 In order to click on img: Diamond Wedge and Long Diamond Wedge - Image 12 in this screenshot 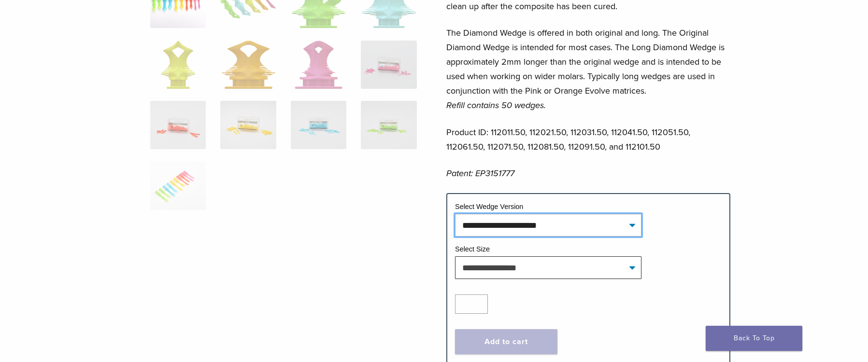, I will do `click(388, 125)`.